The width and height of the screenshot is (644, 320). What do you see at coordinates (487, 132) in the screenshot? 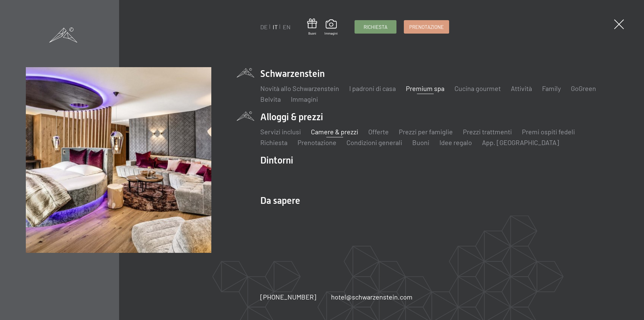
I see `a: Prezzi trattmenti` at bounding box center [487, 132].